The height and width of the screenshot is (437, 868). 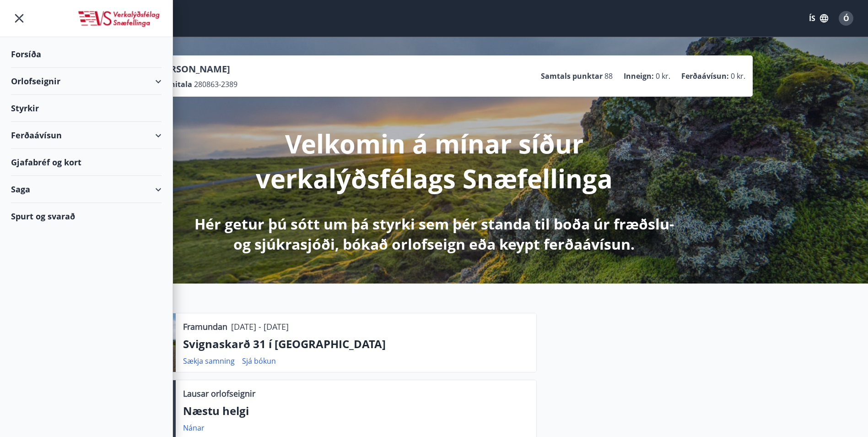 I want to click on div: Spurt og svarað, so click(x=86, y=216).